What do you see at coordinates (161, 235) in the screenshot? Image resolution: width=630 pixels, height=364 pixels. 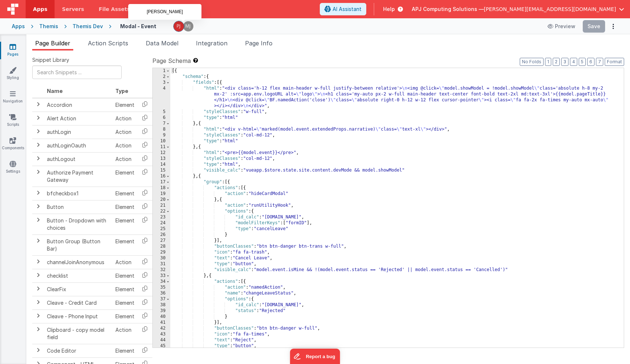 I see `div: 26` at bounding box center [161, 235].